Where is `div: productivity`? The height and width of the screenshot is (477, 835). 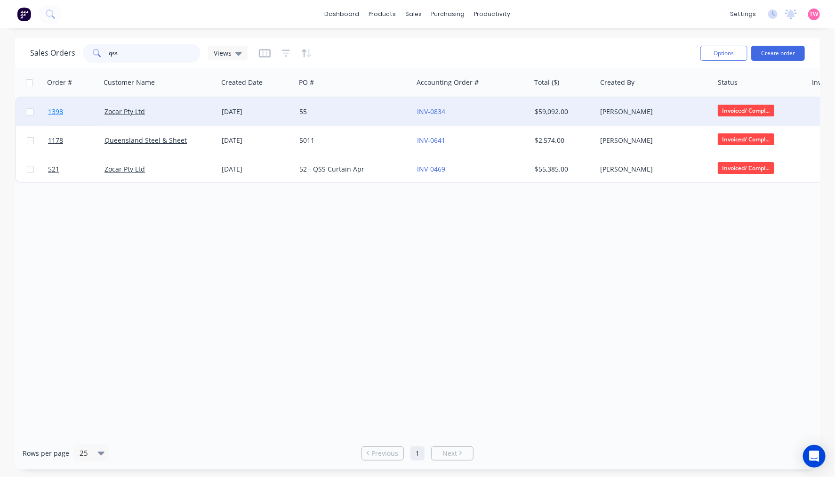 div: productivity is located at coordinates (493, 14).